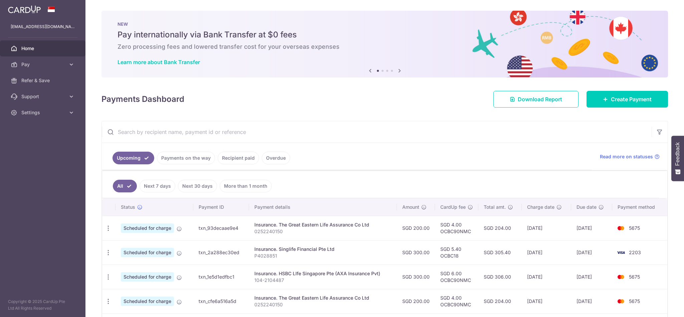  What do you see at coordinates (500, 252) in the screenshot?
I see `td: SGD 305.40` at bounding box center [500, 252].